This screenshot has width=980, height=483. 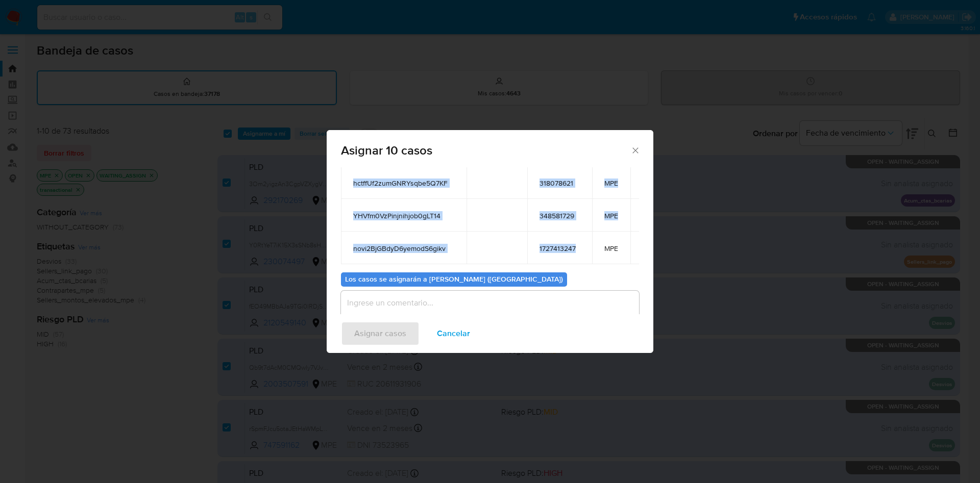 I want to click on div: assign-modal, so click(x=490, y=242).